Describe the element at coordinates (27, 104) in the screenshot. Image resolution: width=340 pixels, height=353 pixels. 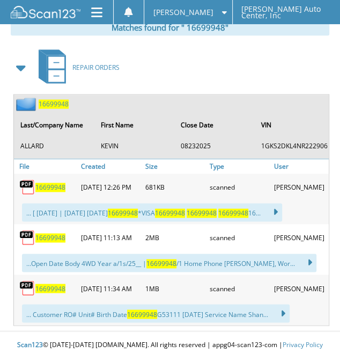
I see `img: folder2.png` at that location.